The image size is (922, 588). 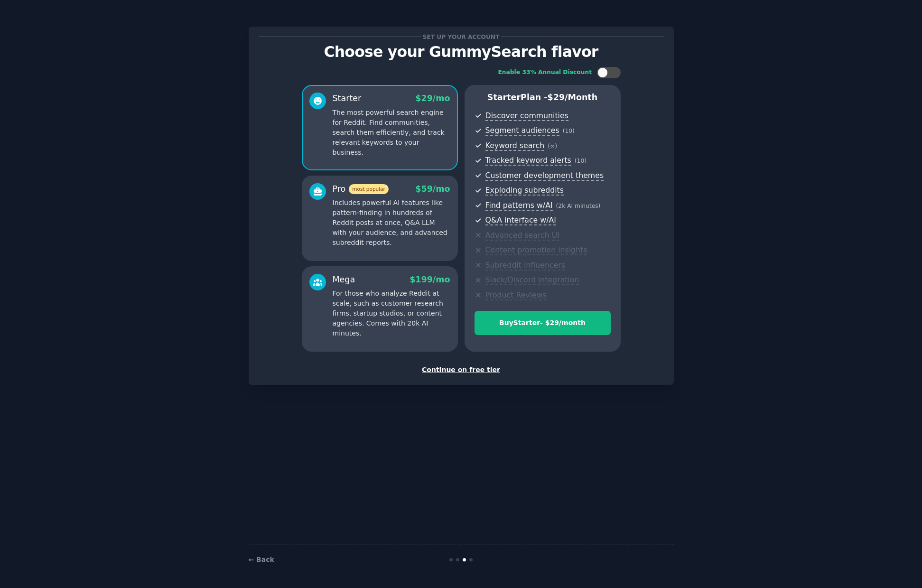 What do you see at coordinates (461, 369) in the screenshot?
I see `div: Continue on free tier` at bounding box center [461, 369].